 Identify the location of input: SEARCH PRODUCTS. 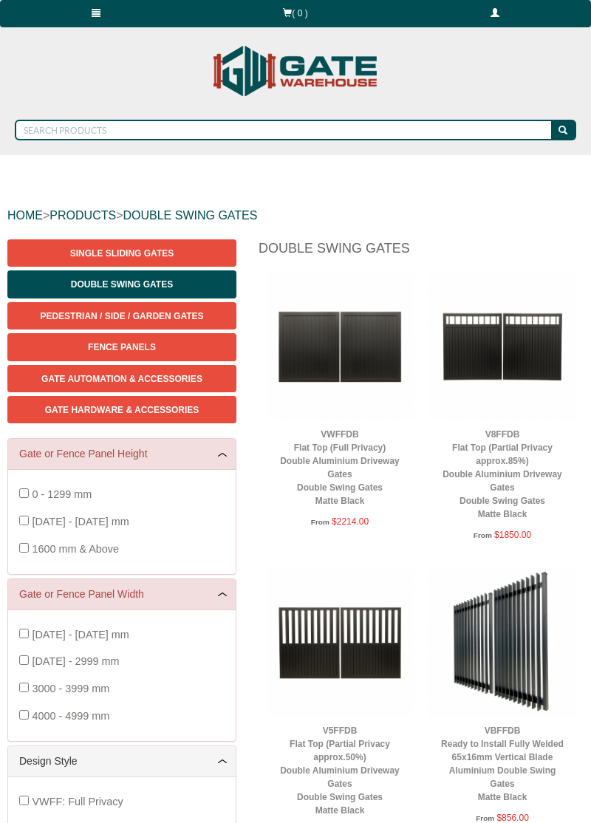
(284, 130).